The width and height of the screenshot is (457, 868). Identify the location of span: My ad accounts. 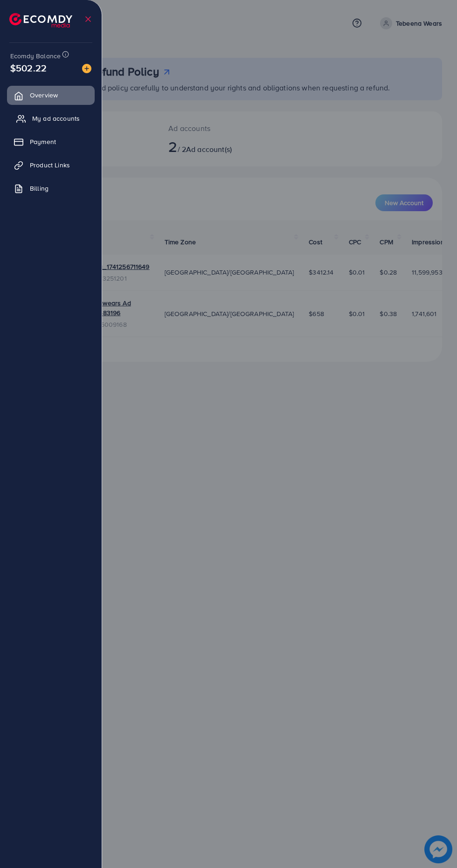
(56, 119).